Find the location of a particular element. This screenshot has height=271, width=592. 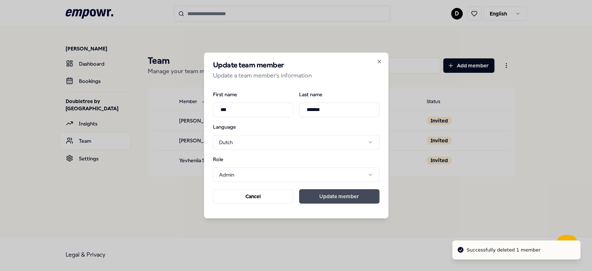

h2: Update team member is located at coordinates (296, 65).